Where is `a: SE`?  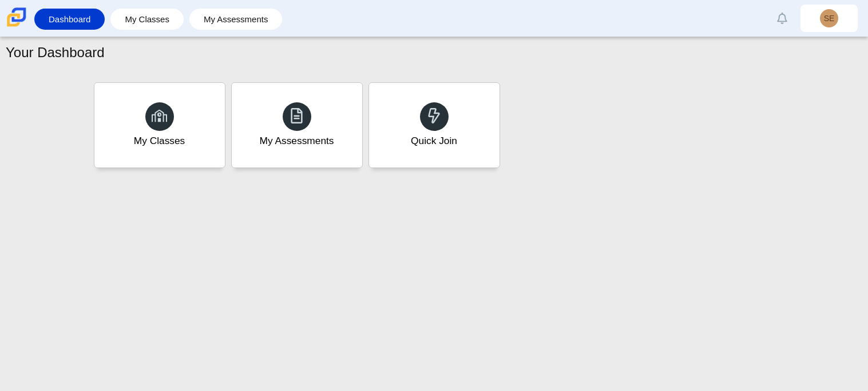 a: SE is located at coordinates (829, 19).